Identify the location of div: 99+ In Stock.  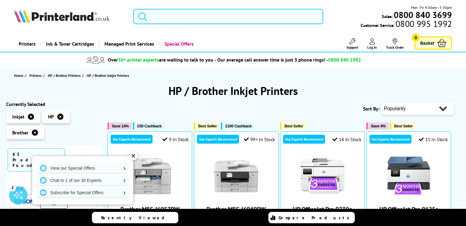
(259, 139).